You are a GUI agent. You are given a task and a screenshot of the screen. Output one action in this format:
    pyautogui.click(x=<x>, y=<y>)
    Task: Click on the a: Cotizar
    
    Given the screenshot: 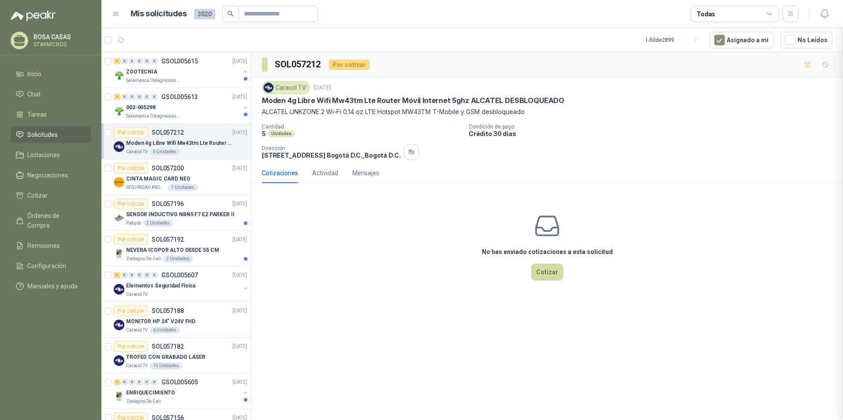 What is the action you would take?
    pyautogui.click(x=51, y=196)
    